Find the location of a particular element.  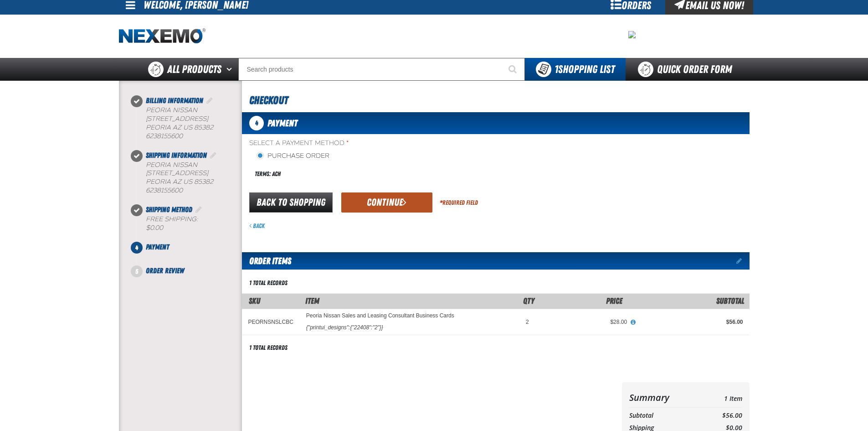

a: Edit Billing Information is located at coordinates (210, 100).